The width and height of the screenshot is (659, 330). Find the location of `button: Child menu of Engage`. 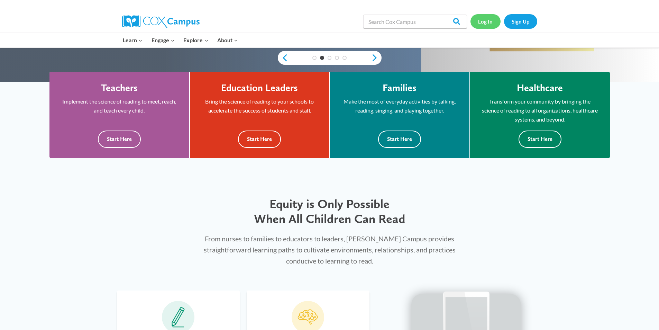

button: Child menu of Engage is located at coordinates (163, 40).